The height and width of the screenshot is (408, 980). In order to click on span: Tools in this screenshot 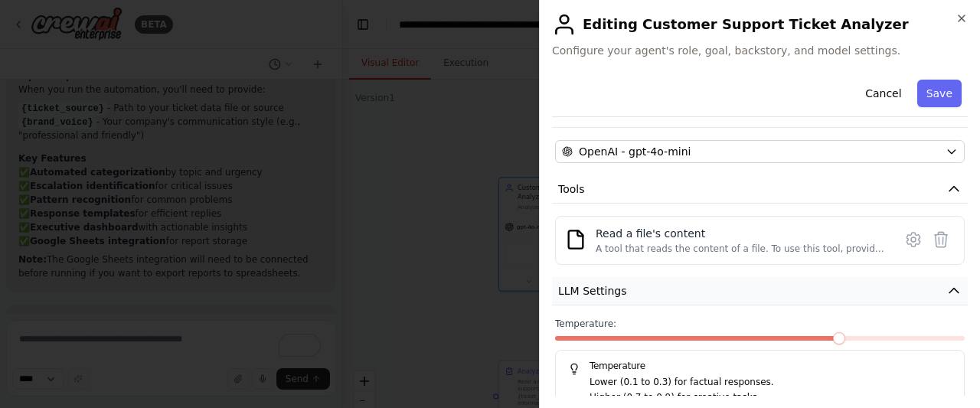, I will do `click(571, 189)`.